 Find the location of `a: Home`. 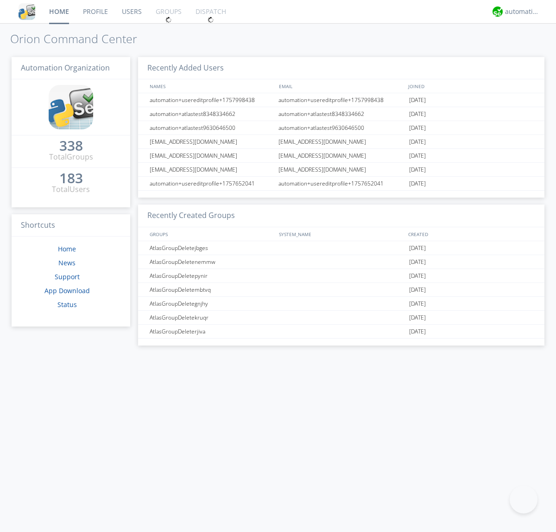

a: Home is located at coordinates (67, 248).